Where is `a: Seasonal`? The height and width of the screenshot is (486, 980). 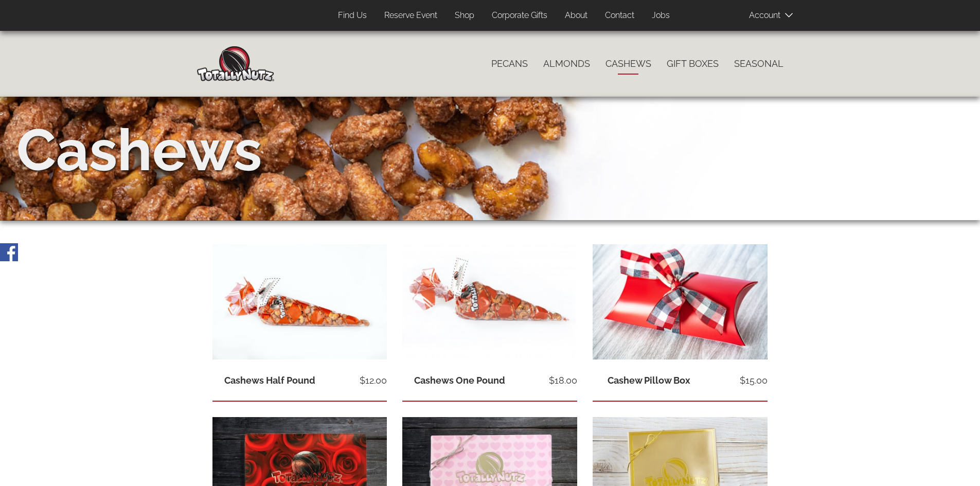
a: Seasonal is located at coordinates (759, 64).